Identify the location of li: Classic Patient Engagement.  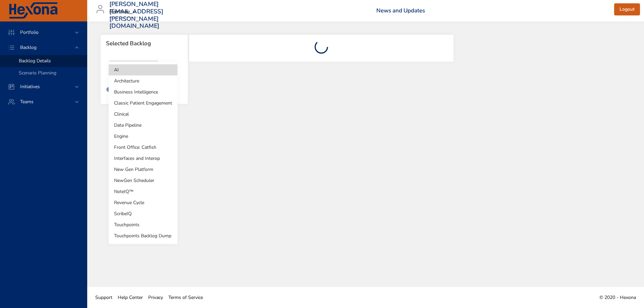
(143, 103).